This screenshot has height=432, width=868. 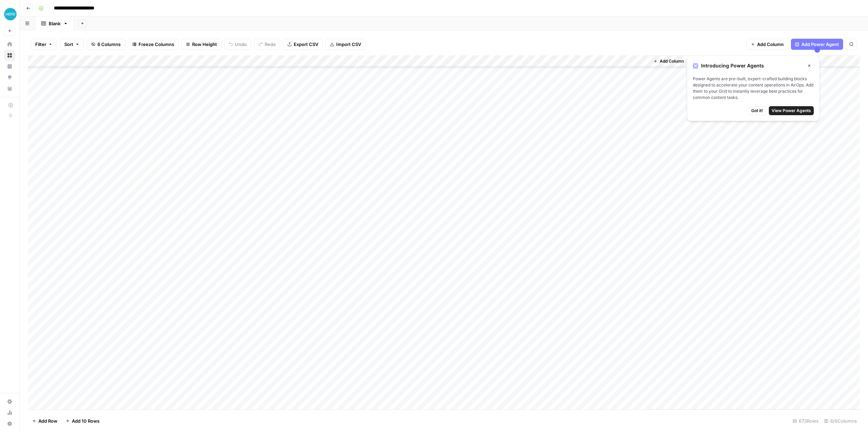 I want to click on button: Help + Support, so click(x=10, y=423).